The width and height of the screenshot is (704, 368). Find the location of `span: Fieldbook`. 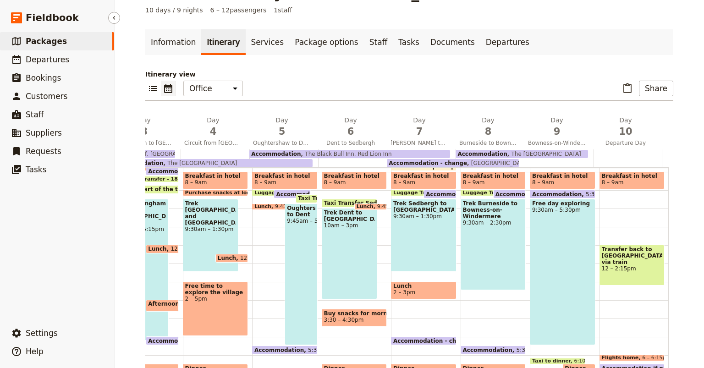

span: Fieldbook is located at coordinates (52, 18).